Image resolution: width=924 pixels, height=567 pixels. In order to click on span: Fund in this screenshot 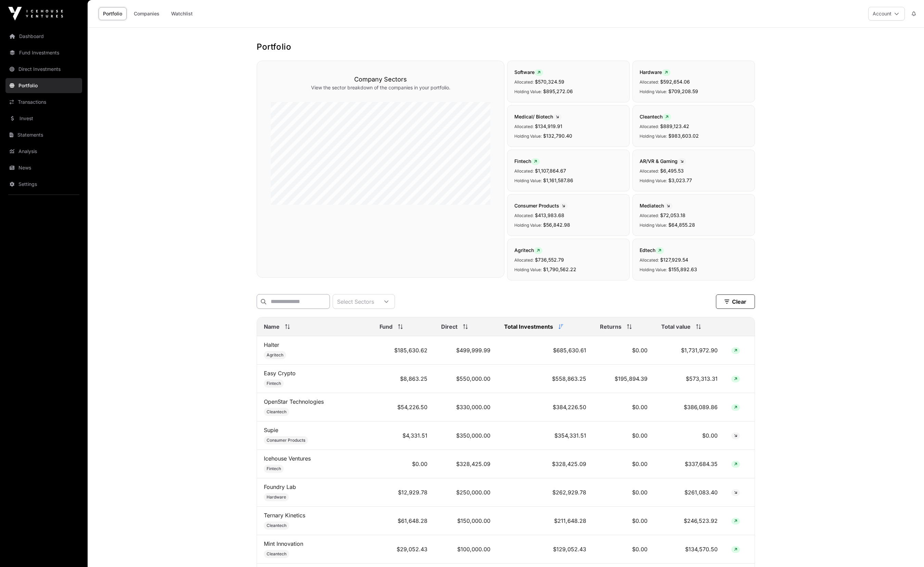, I will do `click(386, 326)`.